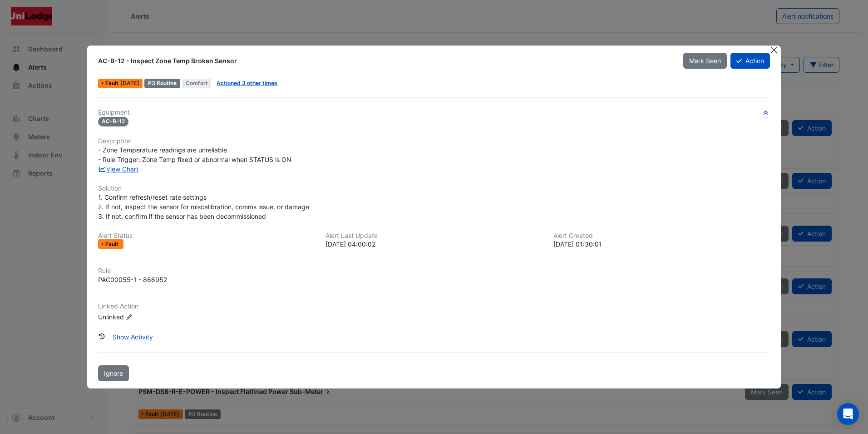  I want to click on span: Sun 10-Aug-2025 04:00 AEST, so click(130, 83).